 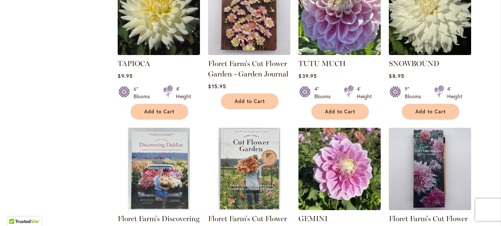 What do you see at coordinates (159, 208) in the screenshot?
I see `a: Floret Farm's Discovering Dahlias Book` at bounding box center [159, 208].